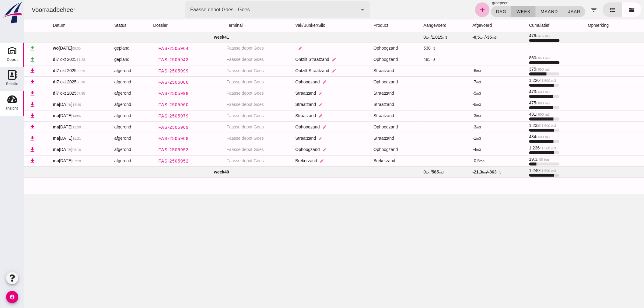 The height and width of the screenshot is (308, 644). I want to click on span: week, so click(499, 11).